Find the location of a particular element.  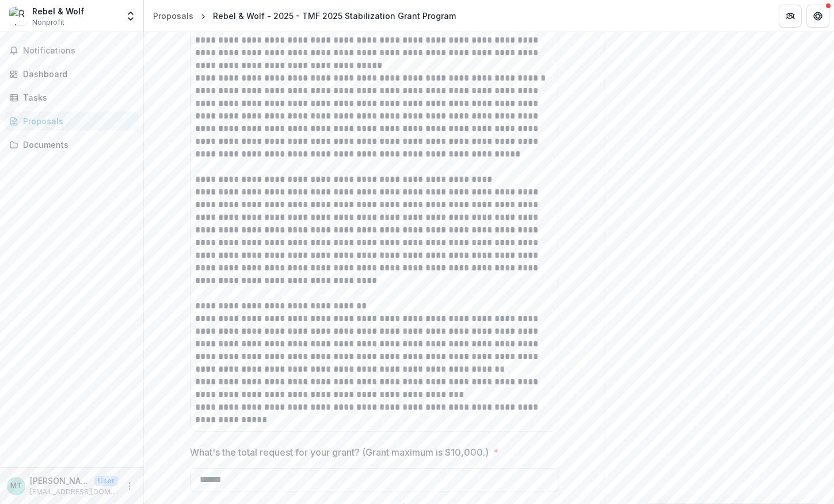

button: Notifications is located at coordinates (71, 50).